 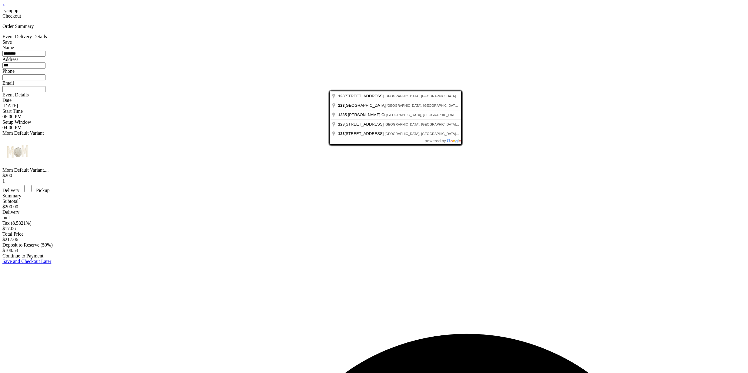 I want to click on div: Subtotal, so click(x=374, y=201).